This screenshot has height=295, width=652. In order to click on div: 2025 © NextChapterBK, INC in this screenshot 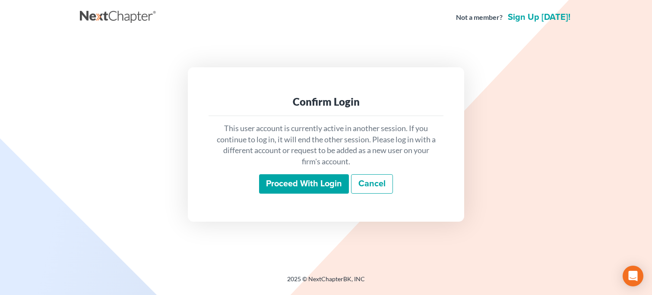, I will do `click(326, 283)`.